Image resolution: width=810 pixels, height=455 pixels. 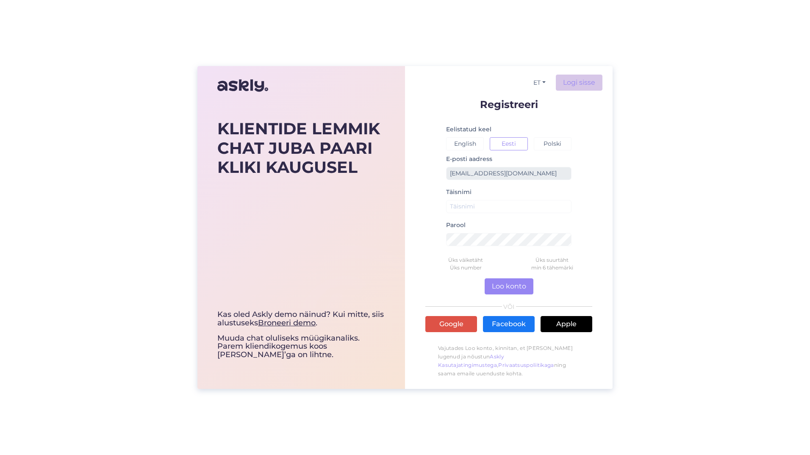 What do you see at coordinates (509, 206) in the screenshot?
I see `input: Täisnimi` at bounding box center [509, 206].